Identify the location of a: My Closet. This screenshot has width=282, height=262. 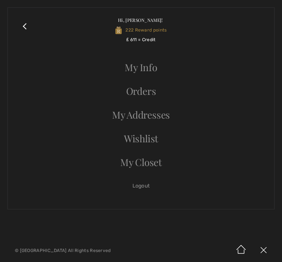
(141, 163).